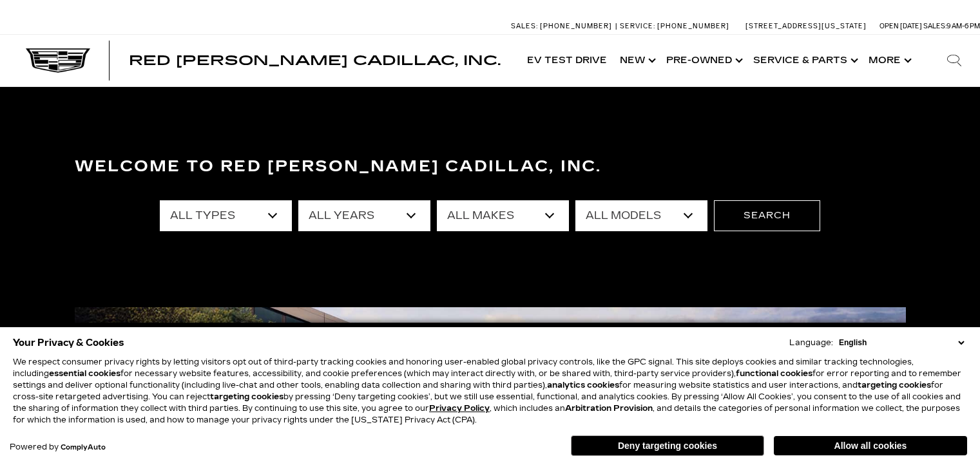 This screenshot has height=465, width=980. Describe the element at coordinates (567, 60) in the screenshot. I see `a: EV Test Drive` at that location.